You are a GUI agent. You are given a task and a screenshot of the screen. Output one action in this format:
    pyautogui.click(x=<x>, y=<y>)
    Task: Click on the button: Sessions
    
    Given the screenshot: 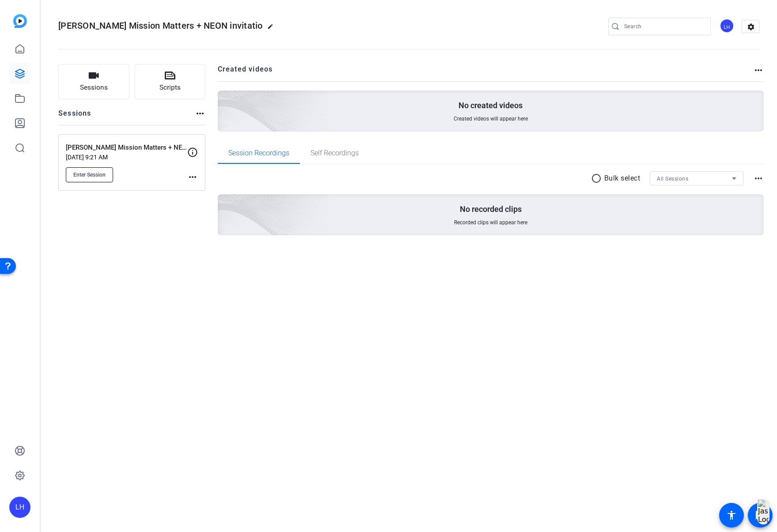 What is the action you would take?
    pyautogui.click(x=94, y=81)
    